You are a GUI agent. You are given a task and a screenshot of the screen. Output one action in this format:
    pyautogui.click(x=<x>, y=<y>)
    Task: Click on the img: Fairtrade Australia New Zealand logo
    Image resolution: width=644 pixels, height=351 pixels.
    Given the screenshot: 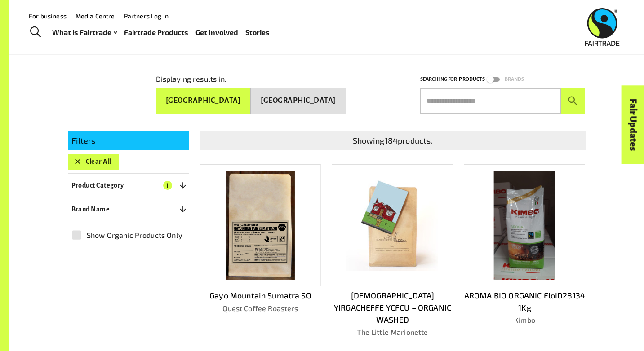 What is the action you would take?
    pyautogui.click(x=602, y=27)
    